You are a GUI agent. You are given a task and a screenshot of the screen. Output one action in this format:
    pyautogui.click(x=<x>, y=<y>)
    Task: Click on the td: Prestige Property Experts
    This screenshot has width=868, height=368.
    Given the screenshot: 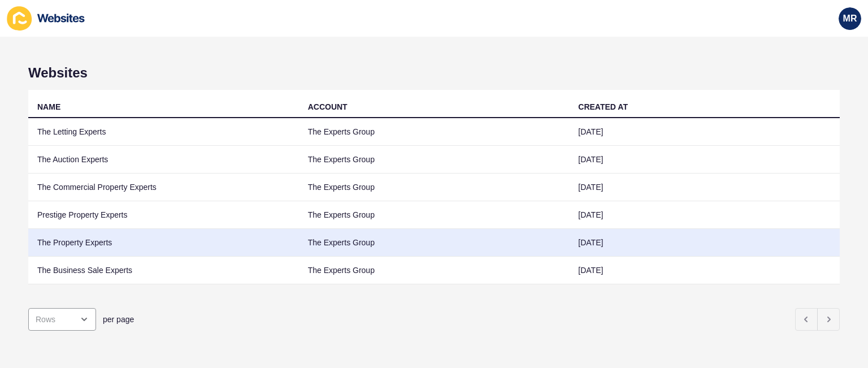 What is the action you would take?
    pyautogui.click(x=164, y=215)
    